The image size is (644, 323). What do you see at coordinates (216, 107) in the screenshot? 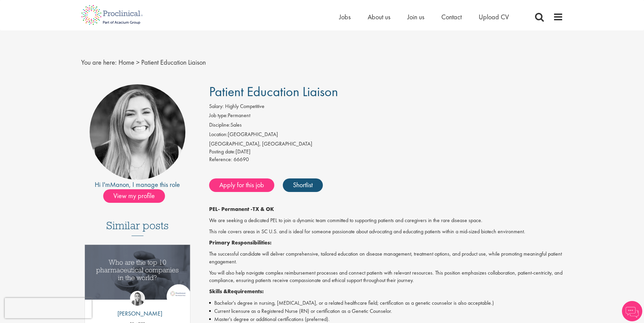
I see `label: Salary:` at bounding box center [216, 107].